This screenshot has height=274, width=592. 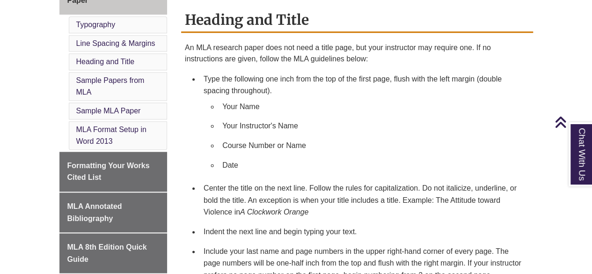 What do you see at coordinates (109, 171) in the screenshot?
I see `span: Formatting Your Works Cited List` at bounding box center [109, 171].